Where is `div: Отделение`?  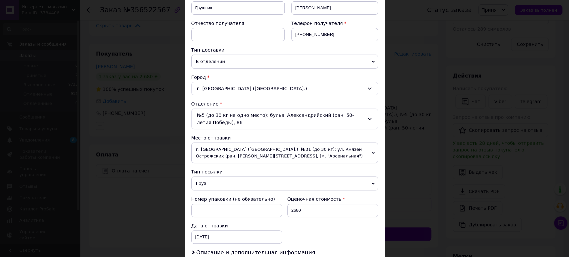 div: Отделение is located at coordinates (285, 104).